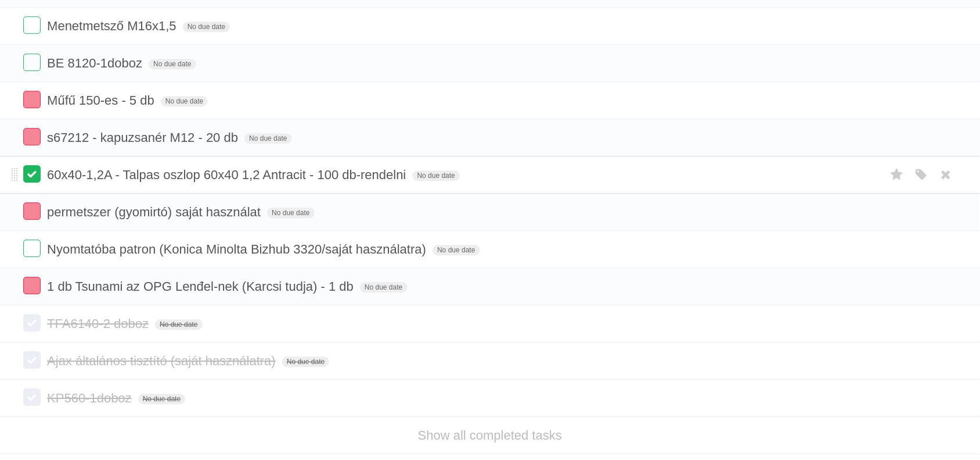 Image resolution: width=980 pixels, height=460 pixels. I want to click on span: KP560-1doboz, so click(91, 398).